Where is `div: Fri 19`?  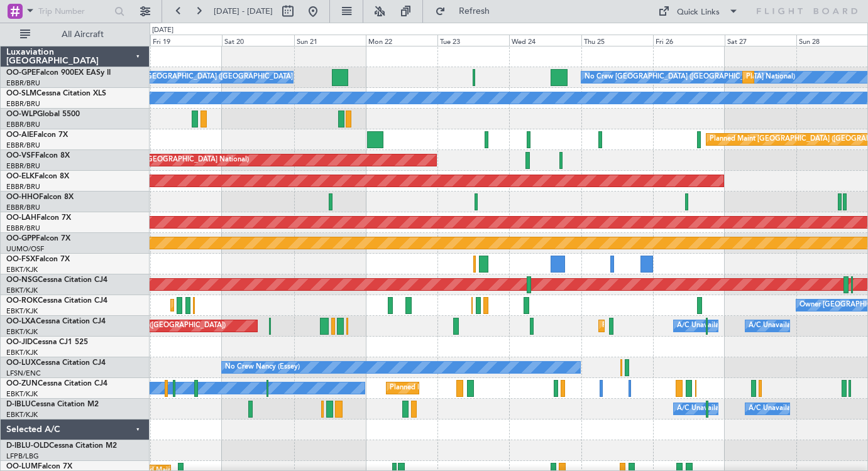
div: Fri 19 is located at coordinates (186, 40).